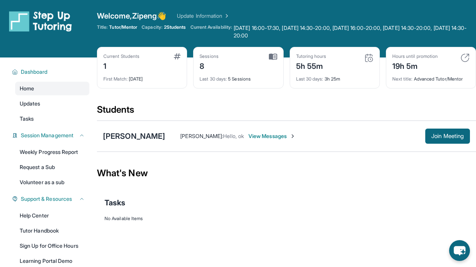 This screenshot has width=476, height=267. I want to click on div: Current Students, so click(121, 56).